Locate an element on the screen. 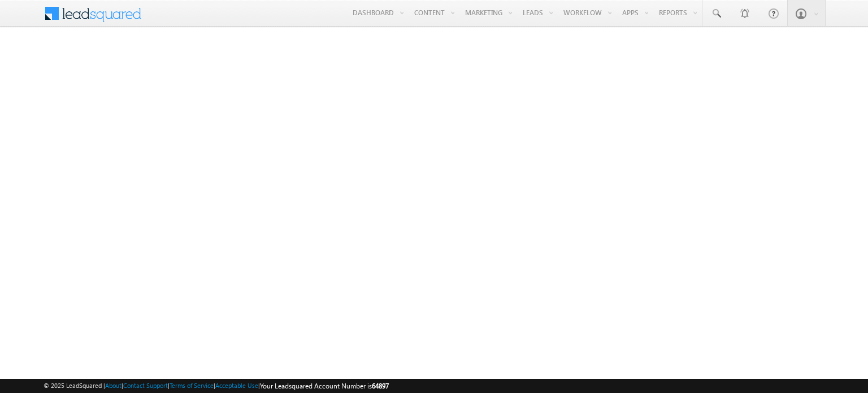 The image size is (868, 393). span: © 2025 LeadSquared | | | | | is located at coordinates (216, 385).